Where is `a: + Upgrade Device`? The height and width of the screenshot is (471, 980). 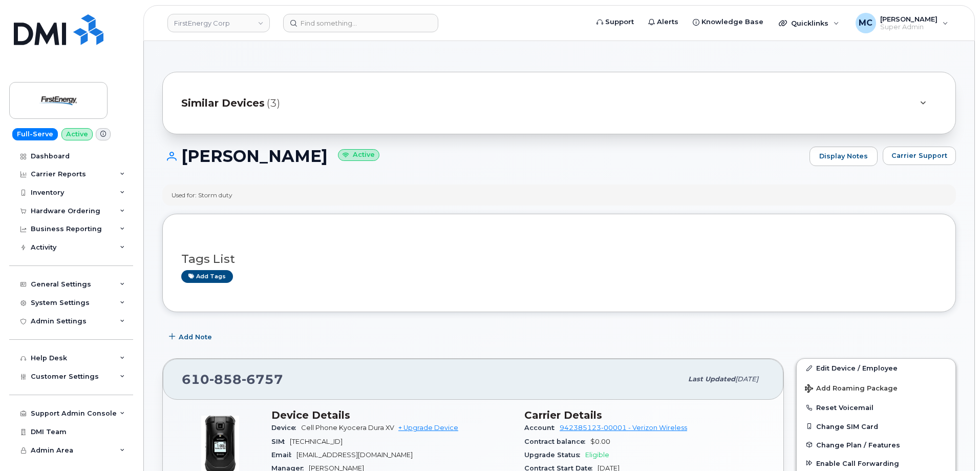 a: + Upgrade Device is located at coordinates (428, 427).